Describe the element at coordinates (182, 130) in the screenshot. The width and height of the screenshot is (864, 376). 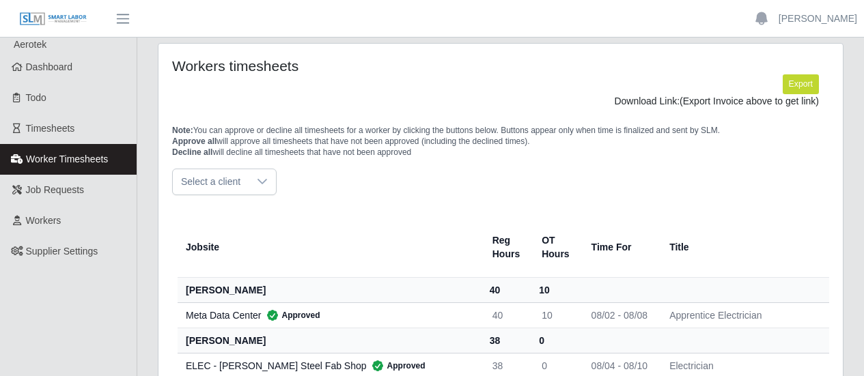
I see `span: Note:` at that location.